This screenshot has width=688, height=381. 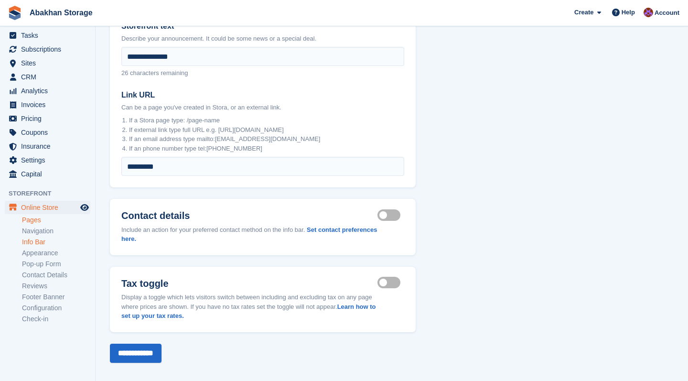 I want to click on label: Contact details visible, so click(x=391, y=215).